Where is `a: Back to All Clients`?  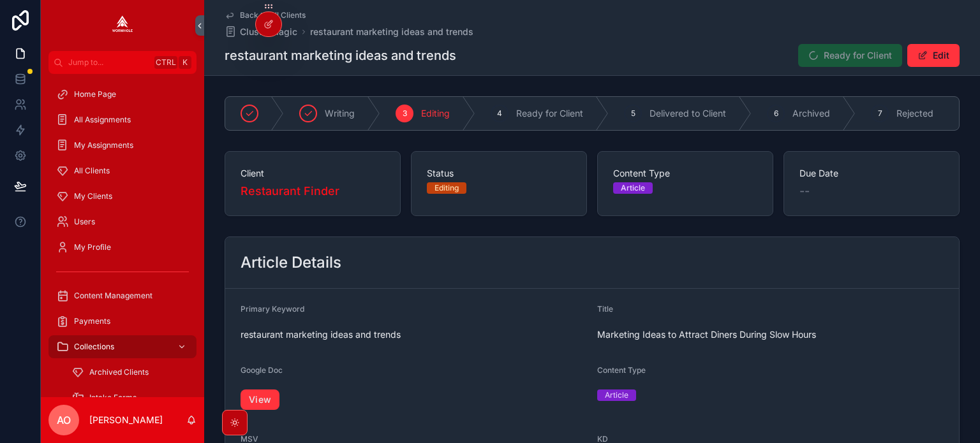 a: Back to All Clients is located at coordinates (265, 15).